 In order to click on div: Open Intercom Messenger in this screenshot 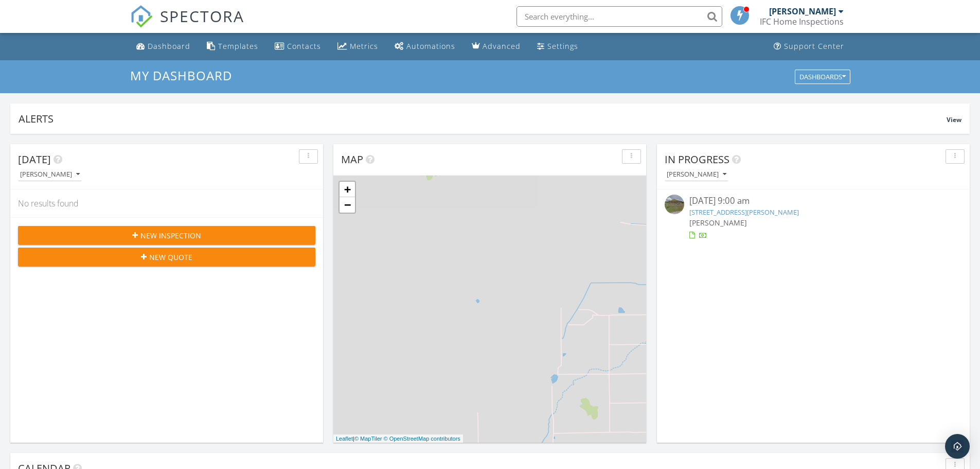, I will do `click(957, 446)`.